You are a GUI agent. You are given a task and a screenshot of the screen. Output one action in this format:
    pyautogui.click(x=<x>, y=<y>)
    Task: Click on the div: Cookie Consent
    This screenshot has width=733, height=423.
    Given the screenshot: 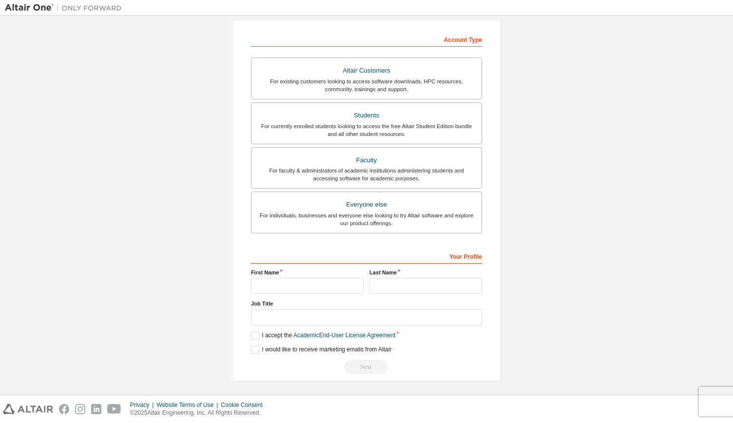 What is the action you would take?
    pyautogui.click(x=244, y=405)
    